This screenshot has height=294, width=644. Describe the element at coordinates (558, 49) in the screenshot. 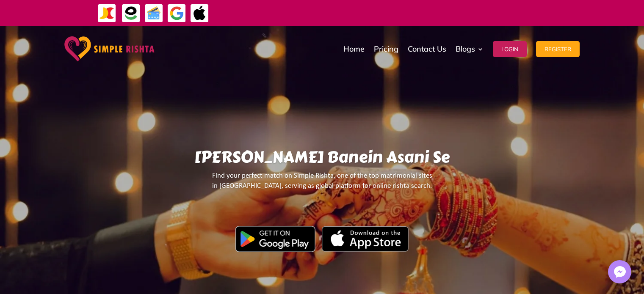

I see `button: Register` at that location.